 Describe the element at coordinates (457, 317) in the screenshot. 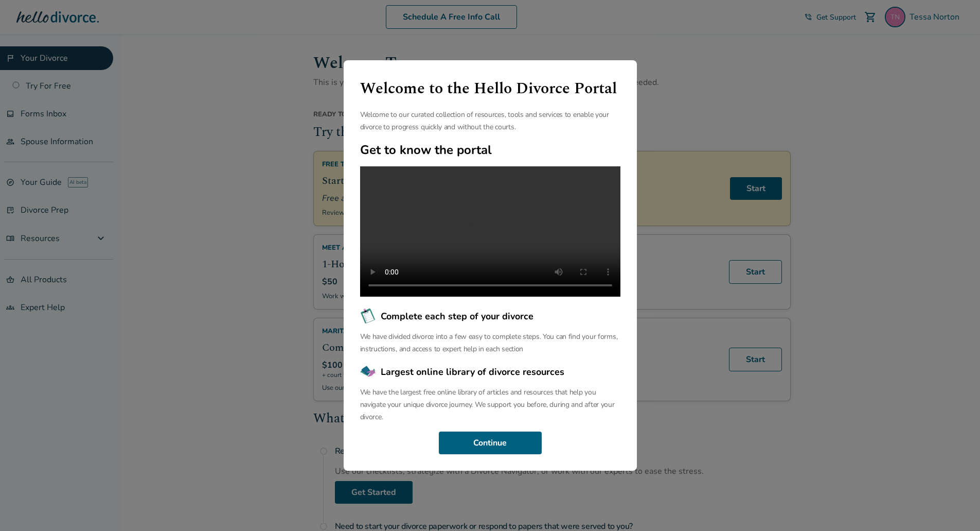

I see `span: Complete each step of your divorce` at that location.